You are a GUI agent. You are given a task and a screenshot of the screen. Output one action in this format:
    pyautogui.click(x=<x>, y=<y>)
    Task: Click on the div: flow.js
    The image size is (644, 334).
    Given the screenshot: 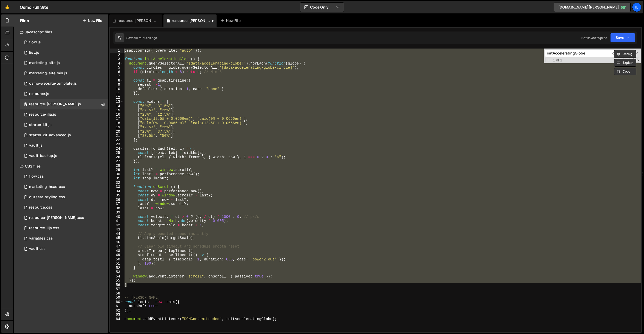 What is the action you would take?
    pyautogui.click(x=35, y=42)
    